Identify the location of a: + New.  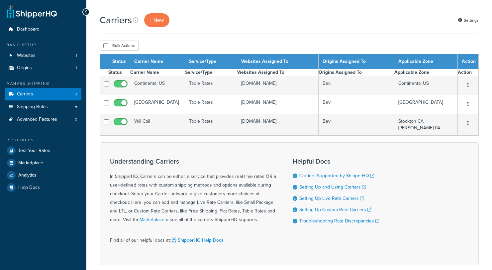
(157, 20).